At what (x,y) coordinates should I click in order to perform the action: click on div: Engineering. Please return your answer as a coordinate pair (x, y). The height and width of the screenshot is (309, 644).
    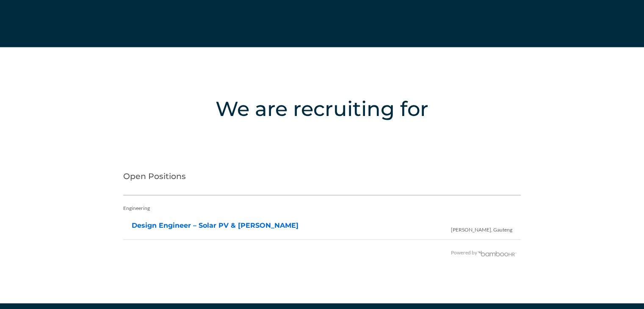
    Looking at the image, I should click on (322, 208).